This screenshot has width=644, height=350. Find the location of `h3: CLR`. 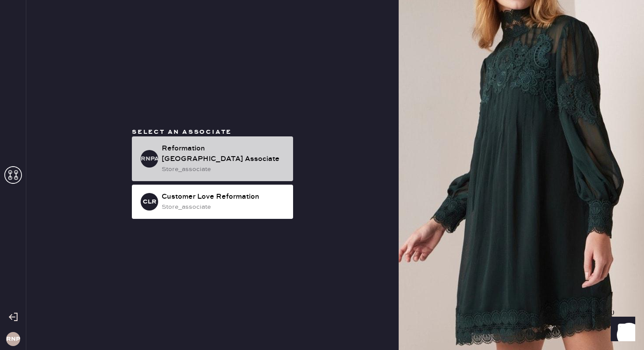

h3: CLR is located at coordinates (150, 202).